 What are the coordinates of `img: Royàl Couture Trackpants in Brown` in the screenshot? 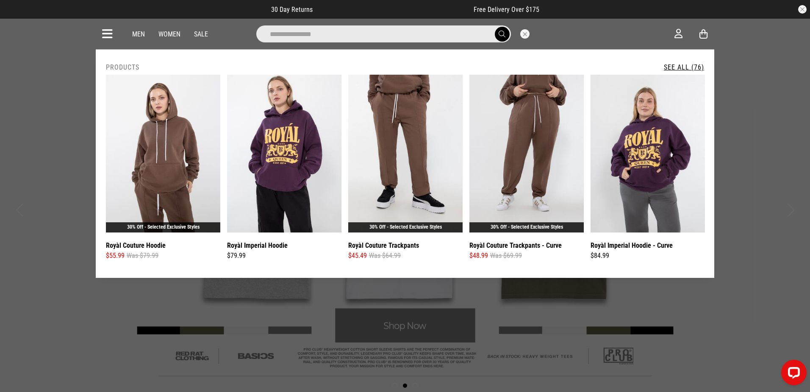 It's located at (406, 153).